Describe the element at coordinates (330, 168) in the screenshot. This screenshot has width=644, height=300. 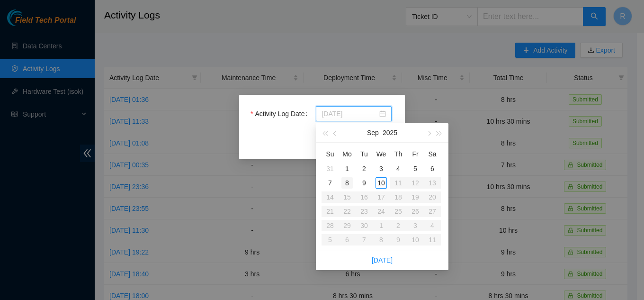
I see `div: 31` at that location.